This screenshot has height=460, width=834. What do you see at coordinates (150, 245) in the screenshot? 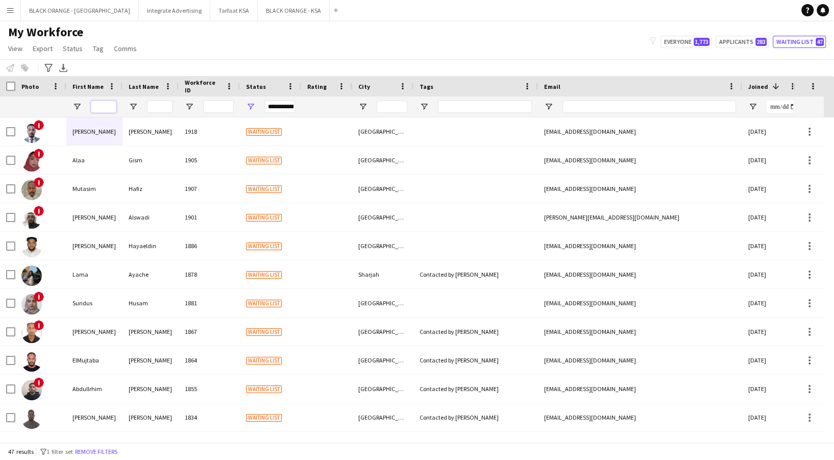
I see `div: Hayaeldin` at bounding box center [150, 245].